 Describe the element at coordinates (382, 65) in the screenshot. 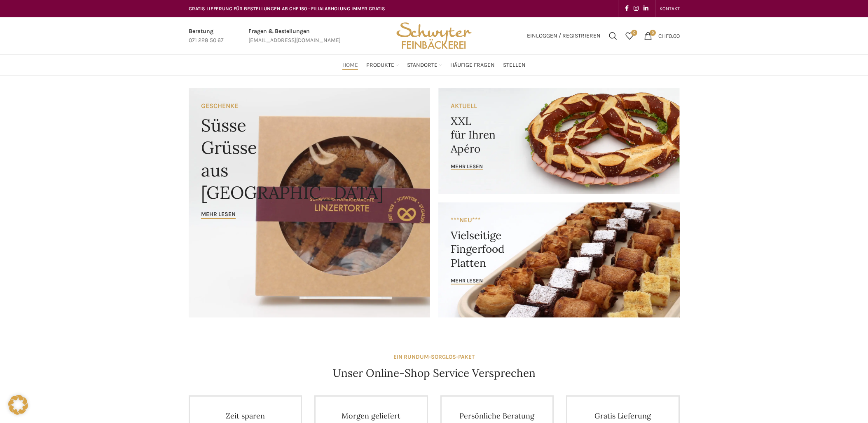

I see `a: Produkte` at that location.